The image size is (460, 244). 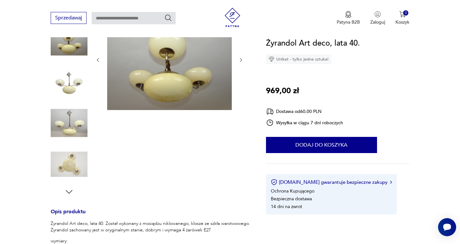 What do you see at coordinates (293, 191) in the screenshot?
I see `li: Ochrona Kupującego` at bounding box center [293, 191].